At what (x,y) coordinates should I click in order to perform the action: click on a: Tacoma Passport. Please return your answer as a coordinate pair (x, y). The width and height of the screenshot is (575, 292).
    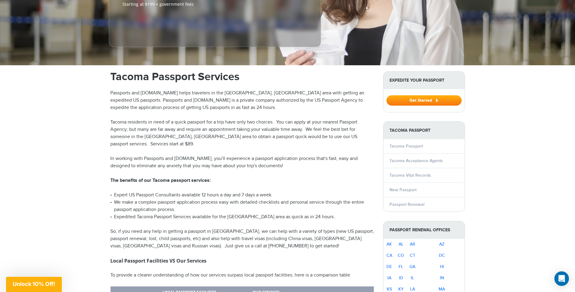
    Looking at the image, I should click on (406, 146).